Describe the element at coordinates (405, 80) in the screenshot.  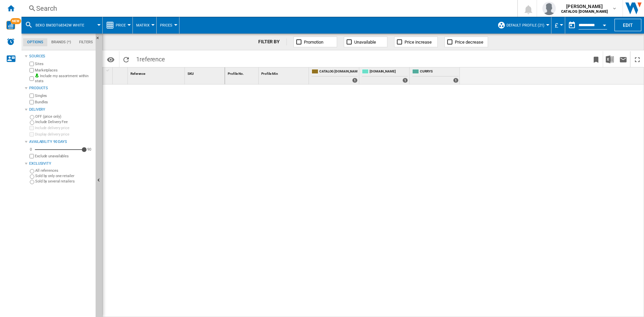
I see `div: 1 offers sold by AO.COM` at that location.